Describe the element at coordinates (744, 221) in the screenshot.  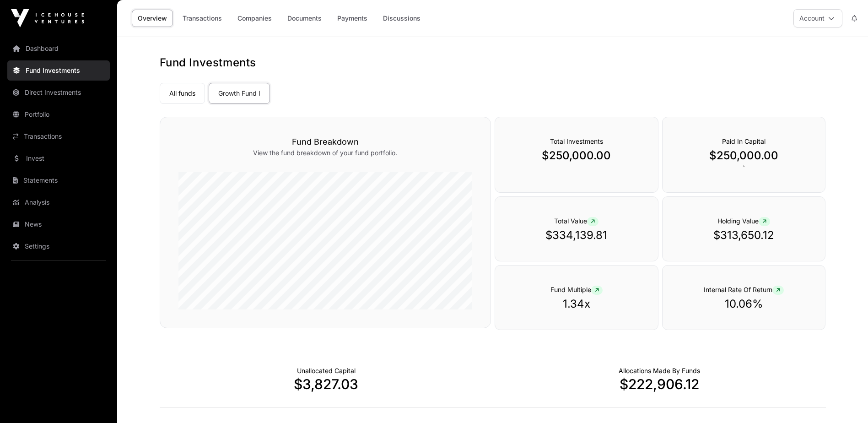
I see `span: Holding Value` at that location.